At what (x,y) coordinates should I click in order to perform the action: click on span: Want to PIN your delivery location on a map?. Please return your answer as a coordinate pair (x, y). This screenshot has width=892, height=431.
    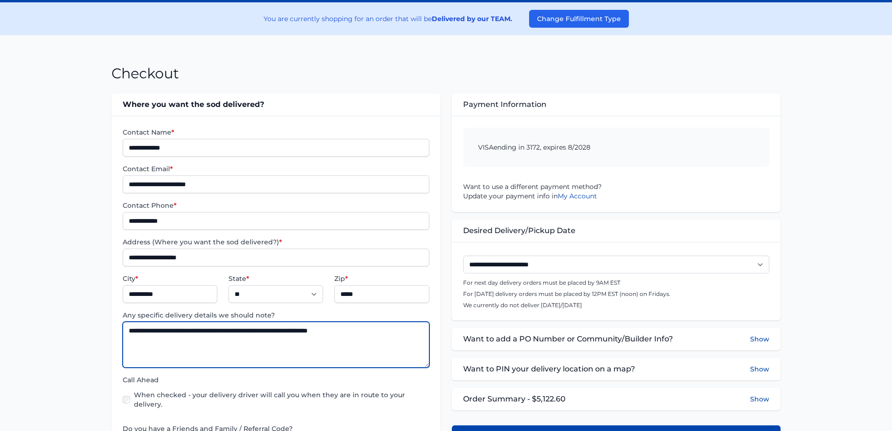
    Looking at the image, I should click on (549, 369).